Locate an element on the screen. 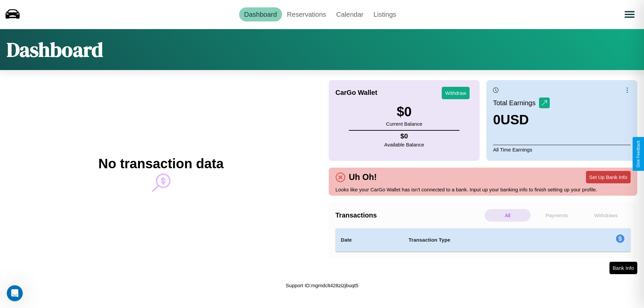 Image resolution: width=644 pixels, height=308 pixels. div: Give Feedback is located at coordinates (638, 154).